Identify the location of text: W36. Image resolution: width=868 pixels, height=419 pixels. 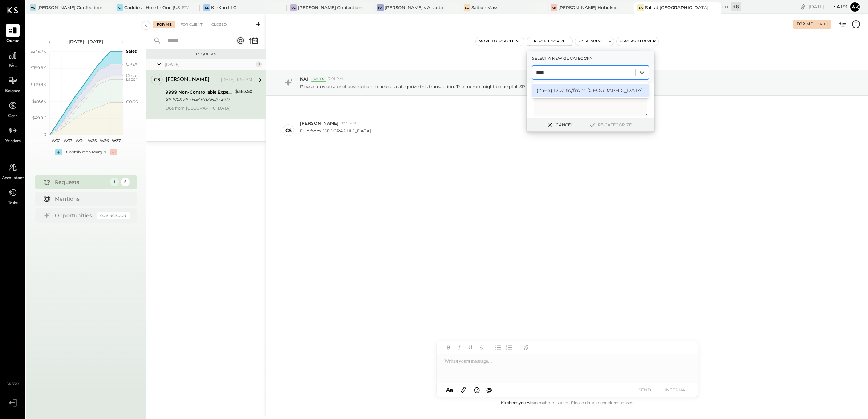
(104, 141).